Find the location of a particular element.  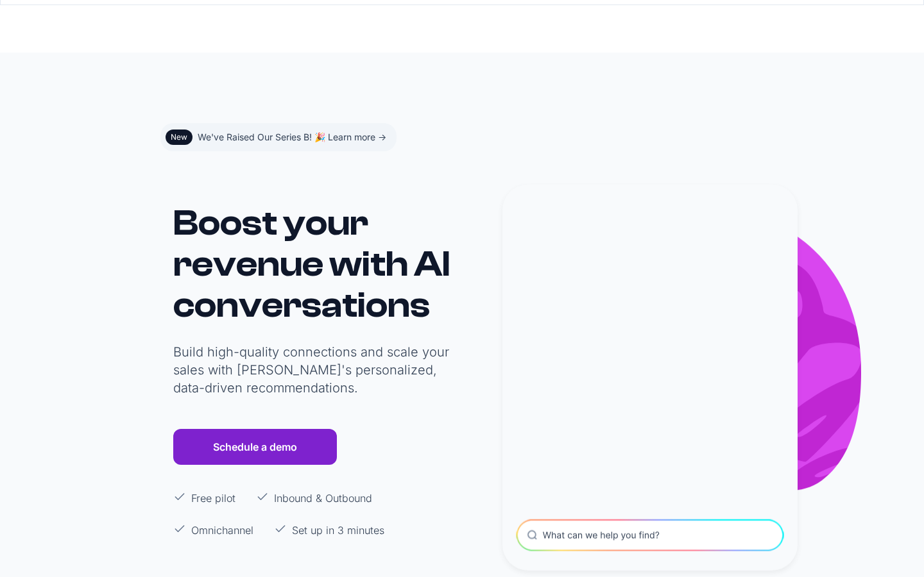

p: Inbound & Outbound is located at coordinates (323, 499).